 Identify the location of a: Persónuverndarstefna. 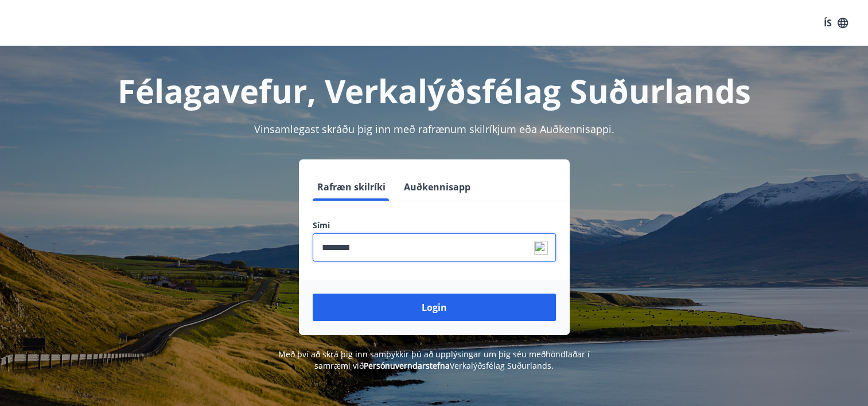
(407, 366).